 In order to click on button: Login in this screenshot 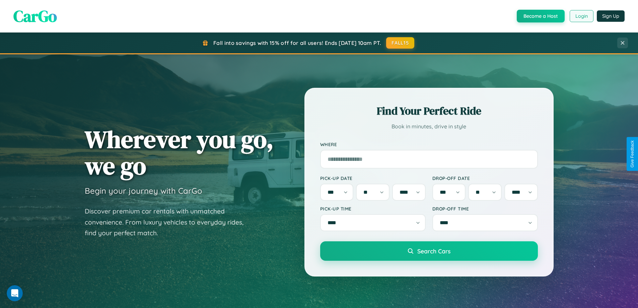, I will do `click(581, 16)`.